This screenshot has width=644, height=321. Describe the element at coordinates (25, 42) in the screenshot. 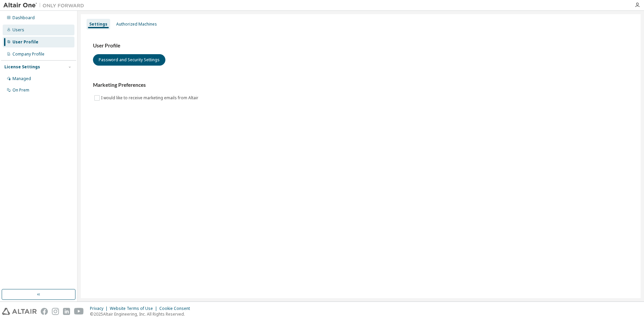

I see `div: User Profile` at that location.